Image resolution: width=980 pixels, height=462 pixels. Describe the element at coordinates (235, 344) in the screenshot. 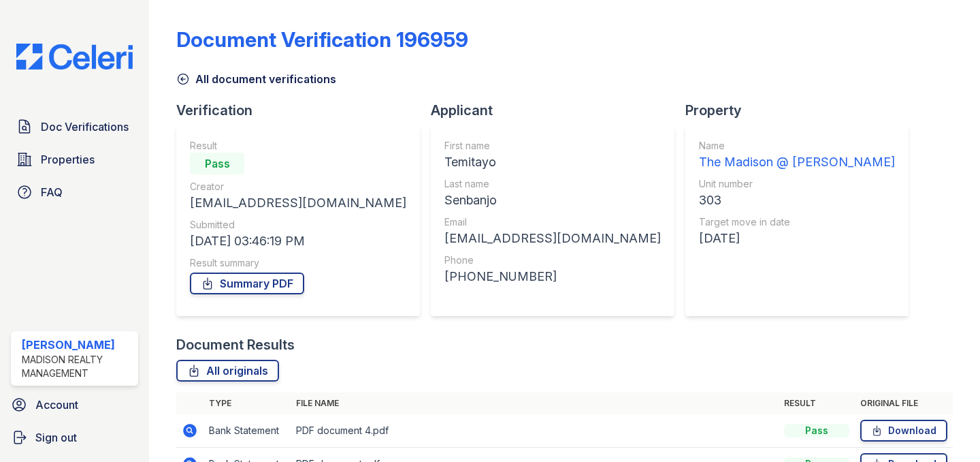

I see `div: Document Results` at that location.